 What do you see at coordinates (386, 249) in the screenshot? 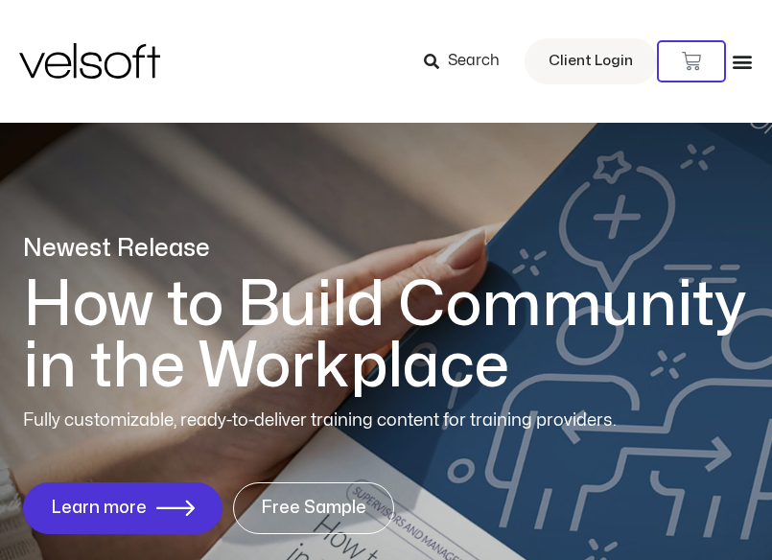
I see `p: Newest Release` at bounding box center [386, 249].